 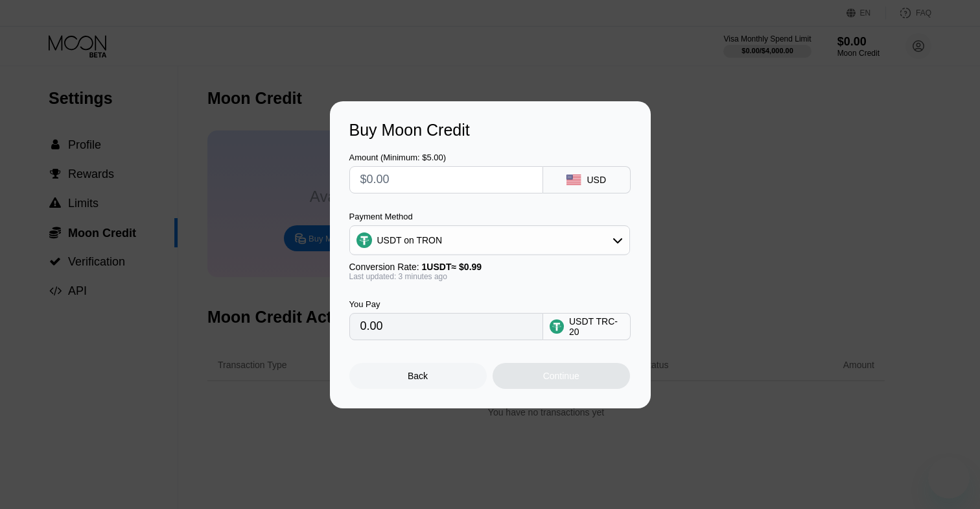 What do you see at coordinates (489, 267) in the screenshot?
I see `div: Conversion Rate:` at bounding box center [489, 267].